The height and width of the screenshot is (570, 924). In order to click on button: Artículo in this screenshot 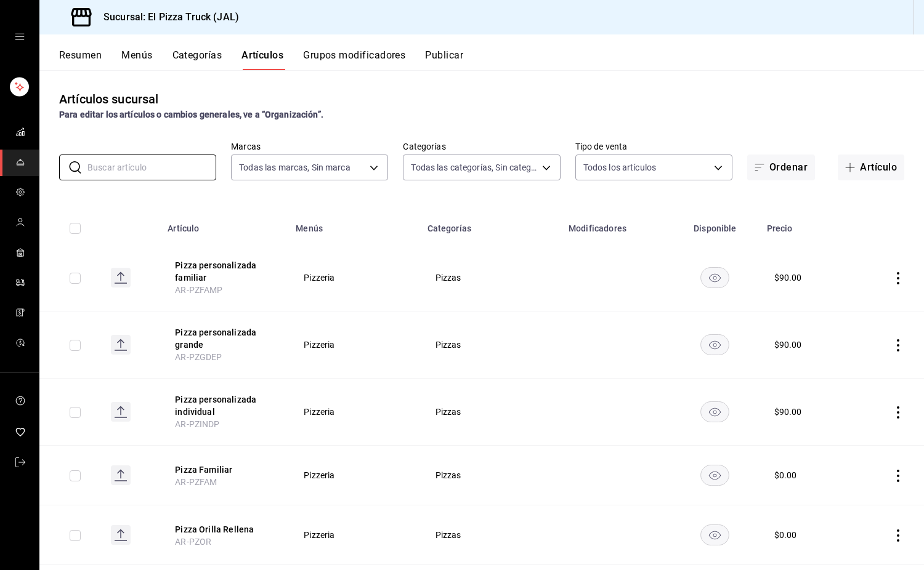, I will do `click(871, 167)`.